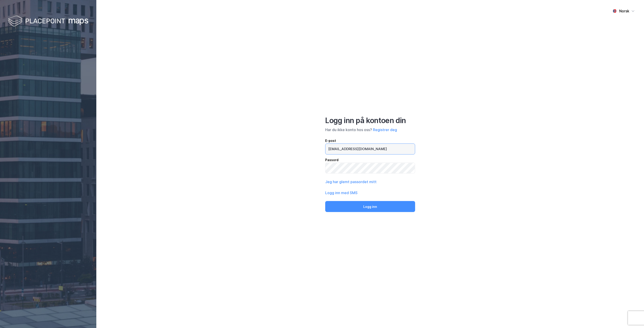 The image size is (644, 328). I want to click on button: Registrer deg, so click(384, 130).